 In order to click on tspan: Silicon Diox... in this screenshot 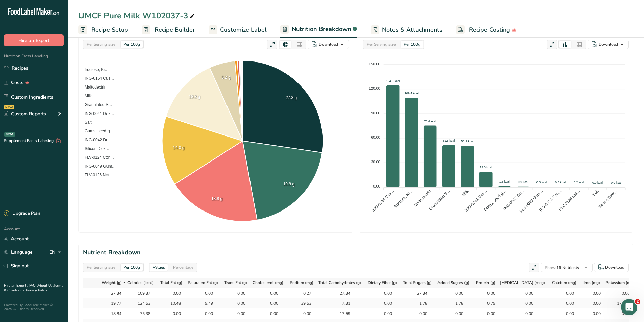, I will do `click(607, 198)`.